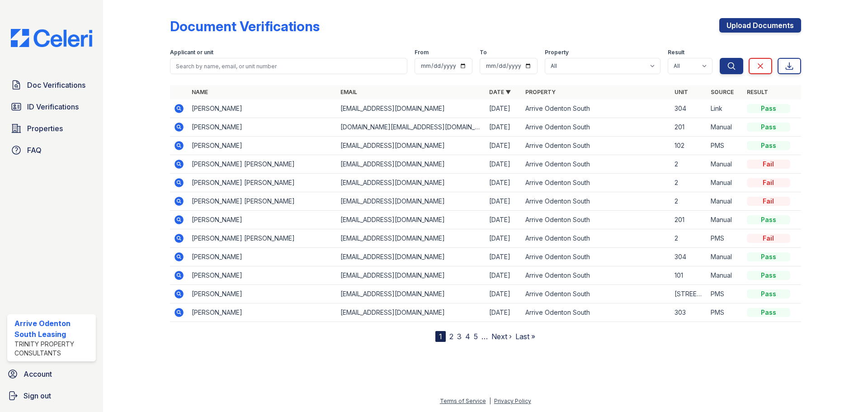 The height and width of the screenshot is (412, 868). I want to click on a: ID Verifications, so click(51, 107).